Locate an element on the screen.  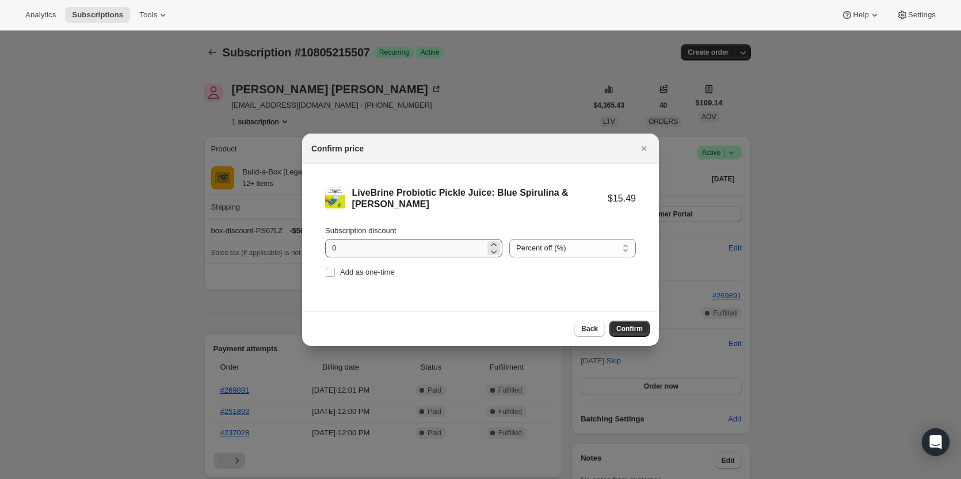
h2: Confirm price is located at coordinates (337, 149).